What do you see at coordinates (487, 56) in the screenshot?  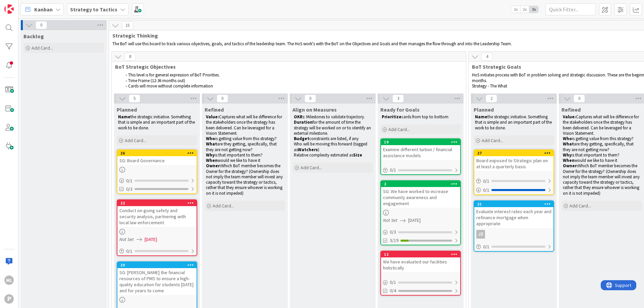 I see `span: 4` at bounding box center [487, 56].